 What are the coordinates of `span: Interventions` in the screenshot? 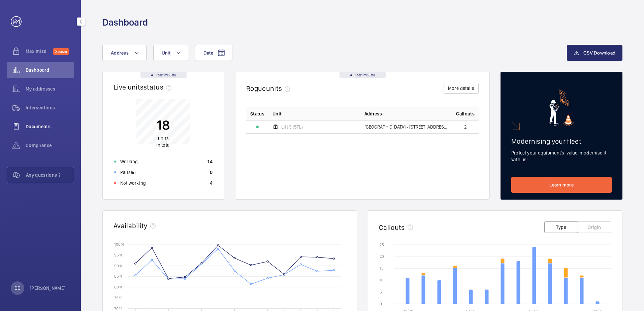 It's located at (50, 108).